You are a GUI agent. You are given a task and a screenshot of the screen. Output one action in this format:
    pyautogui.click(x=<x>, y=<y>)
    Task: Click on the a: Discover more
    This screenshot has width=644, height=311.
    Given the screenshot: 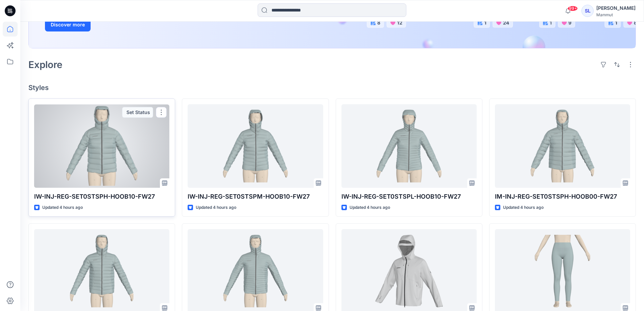 What is the action you would take?
    pyautogui.click(x=121, y=25)
    